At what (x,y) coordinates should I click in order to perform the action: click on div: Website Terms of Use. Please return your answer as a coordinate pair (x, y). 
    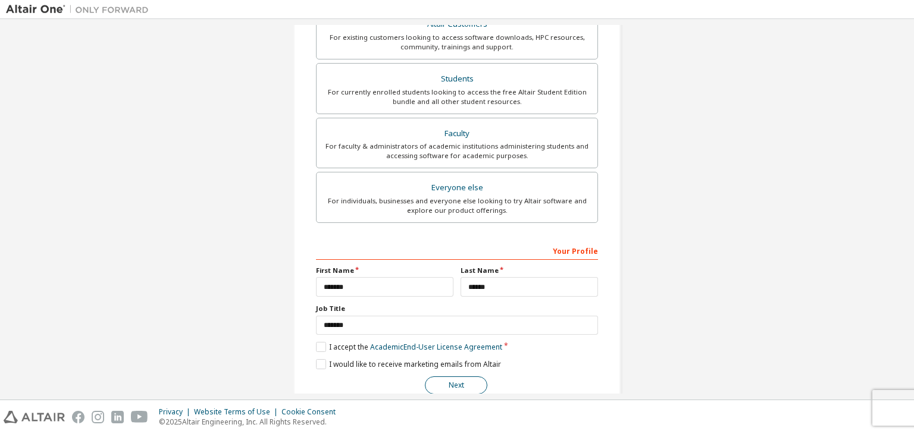
    Looking at the image, I should click on (237, 412).